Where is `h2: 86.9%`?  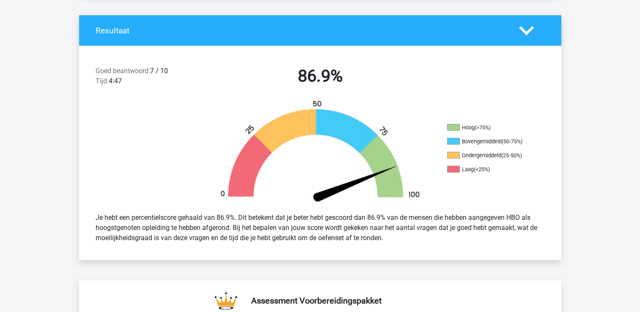
h2: 86.9% is located at coordinates (320, 76).